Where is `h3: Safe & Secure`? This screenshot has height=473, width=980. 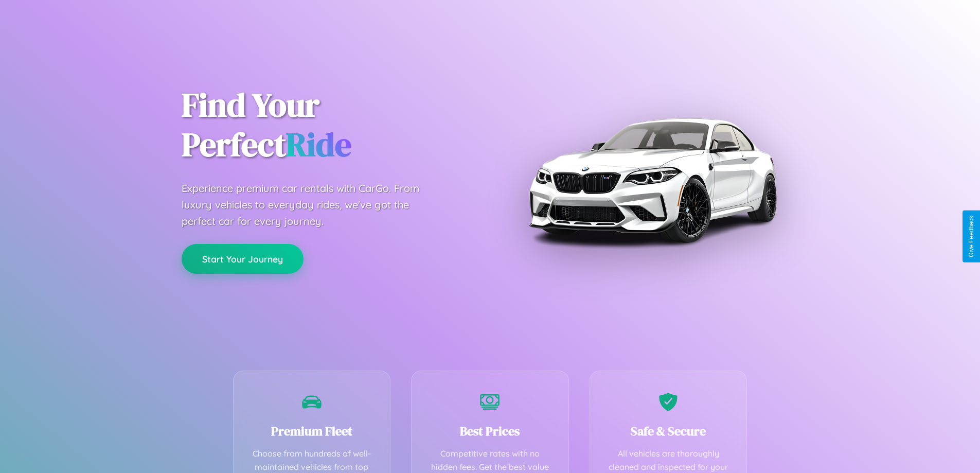 h3: Safe & Secure is located at coordinates (668, 431).